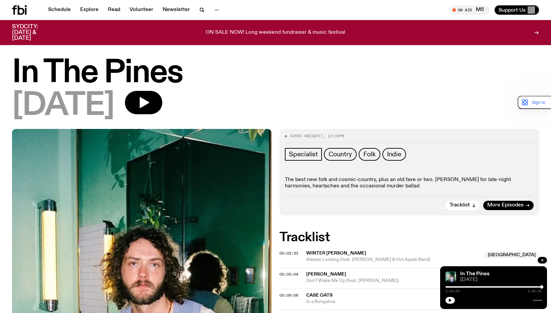 The width and height of the screenshot is (551, 313). I want to click on button: 00:02:33, so click(289, 253).